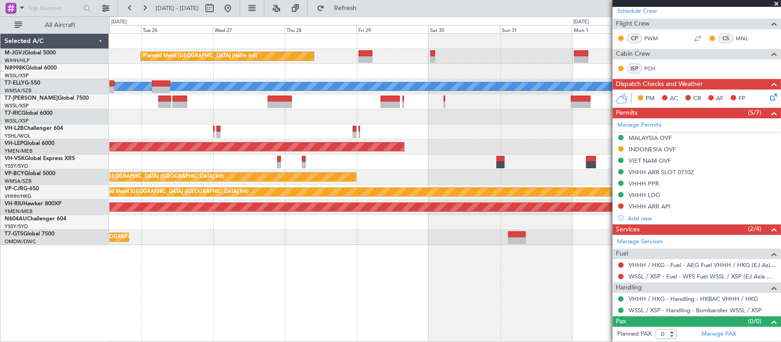  What do you see at coordinates (639, 125) in the screenshot?
I see `a: Manage Permits` at bounding box center [639, 125].